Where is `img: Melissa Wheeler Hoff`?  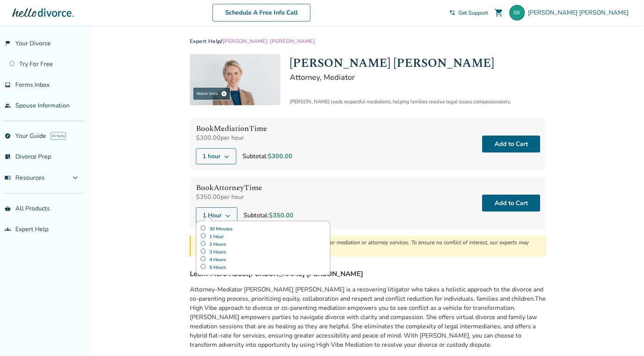 img: Melissa Wheeler Hoff is located at coordinates (235, 80).